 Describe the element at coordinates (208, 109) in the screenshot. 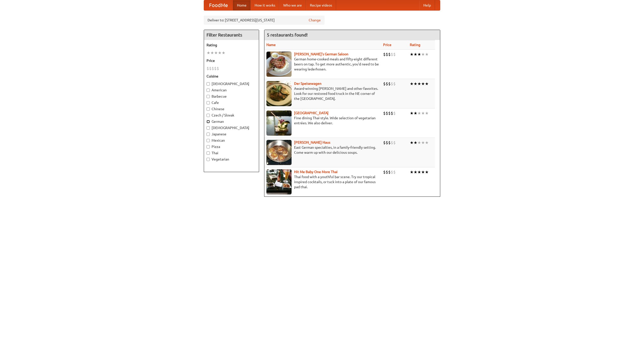

I see `input: Chinese` at that location.